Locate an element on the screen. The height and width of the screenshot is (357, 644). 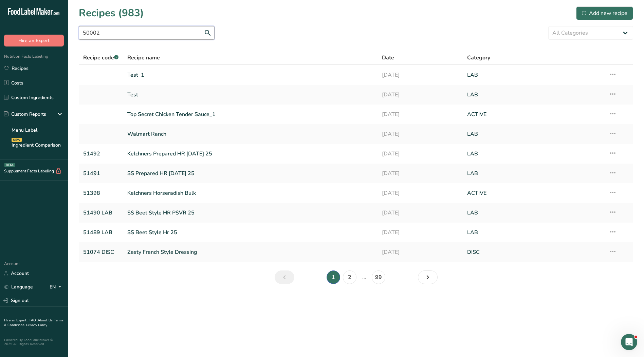
a: About Us . is located at coordinates (46, 320).